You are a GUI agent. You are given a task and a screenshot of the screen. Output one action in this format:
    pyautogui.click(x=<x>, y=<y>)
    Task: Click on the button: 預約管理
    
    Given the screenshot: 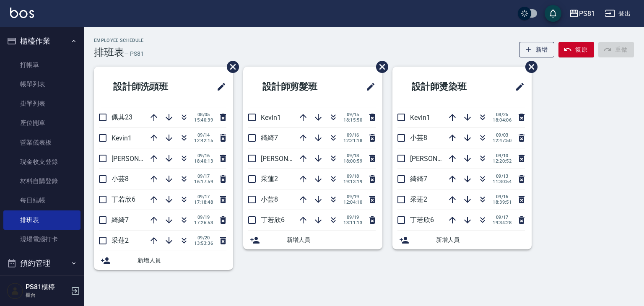 What is the action you would take?
    pyautogui.click(x=42, y=263)
    